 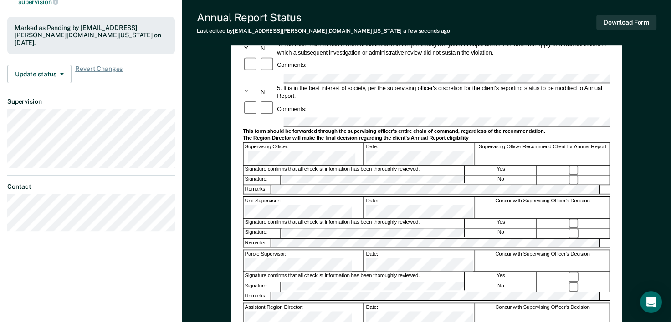 I want to click on dt: Supervision, so click(x=91, y=102).